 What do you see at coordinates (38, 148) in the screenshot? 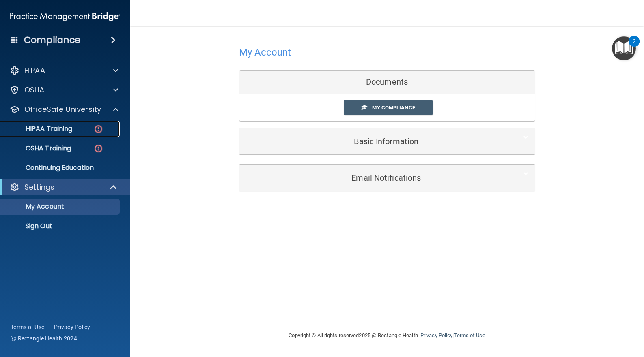
I see `p: OSHA Training` at bounding box center [38, 148].